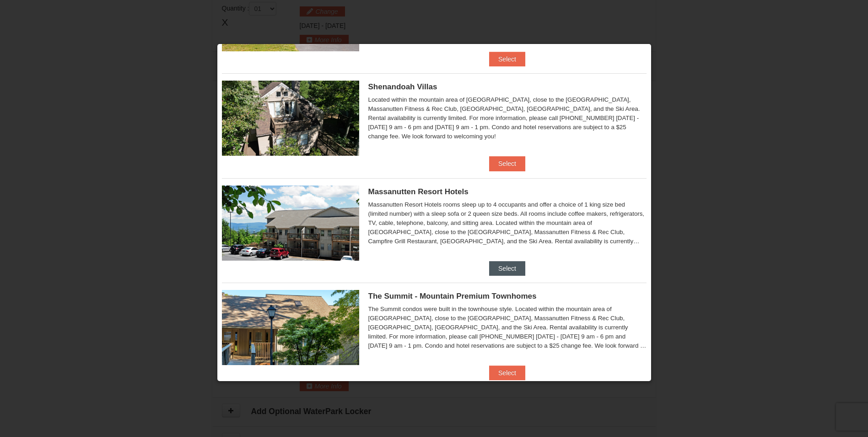  I want to click on span: Massanutten Resort Hotels, so click(418, 192).